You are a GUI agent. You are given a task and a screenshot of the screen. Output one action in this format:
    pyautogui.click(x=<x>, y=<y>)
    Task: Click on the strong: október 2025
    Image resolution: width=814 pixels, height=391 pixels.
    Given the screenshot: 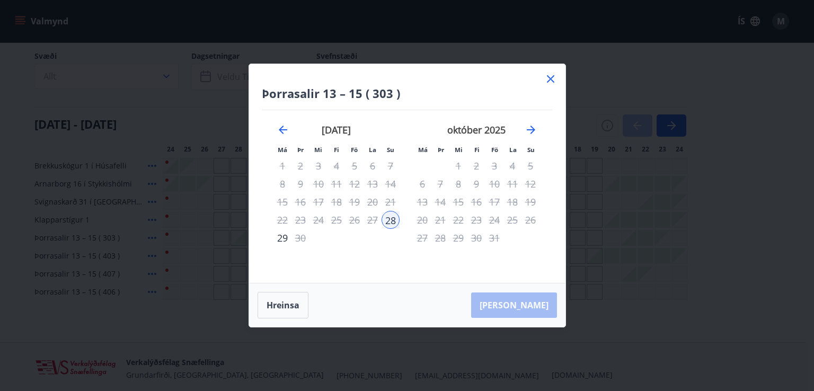 What is the action you would take?
    pyautogui.click(x=477, y=130)
    